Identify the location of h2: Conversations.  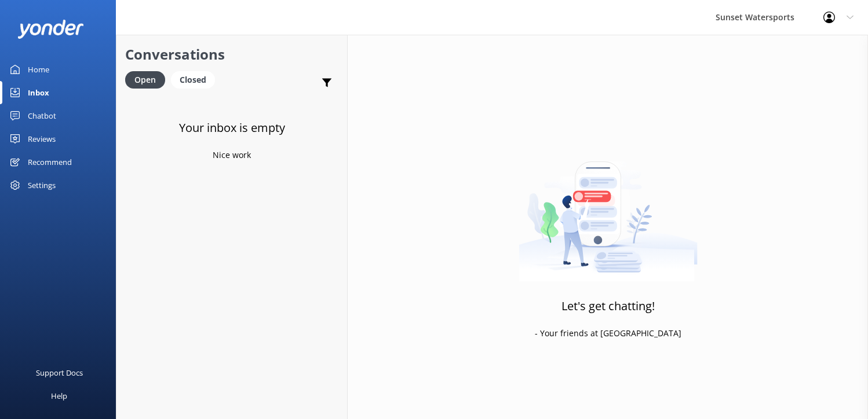
(232, 54).